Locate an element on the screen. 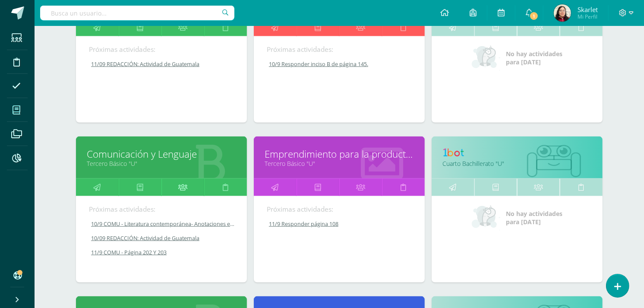 This screenshot has width=644, height=308. span: Skarlet is located at coordinates (588, 9).